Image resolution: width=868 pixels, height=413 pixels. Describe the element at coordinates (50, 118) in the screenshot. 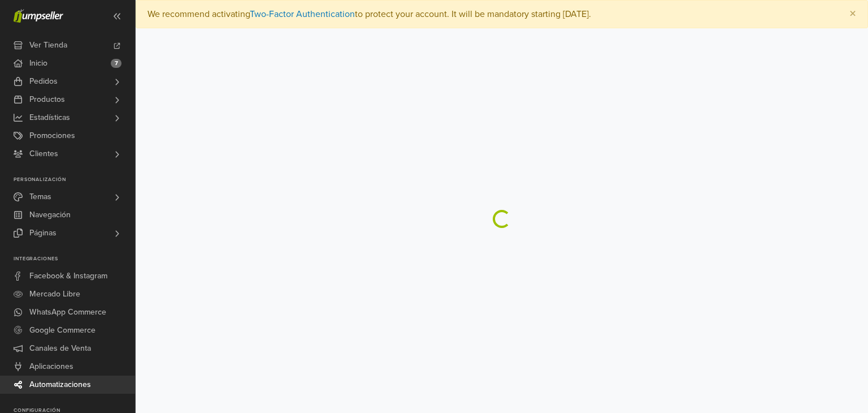

I see `span: Estadísticas` at that location.